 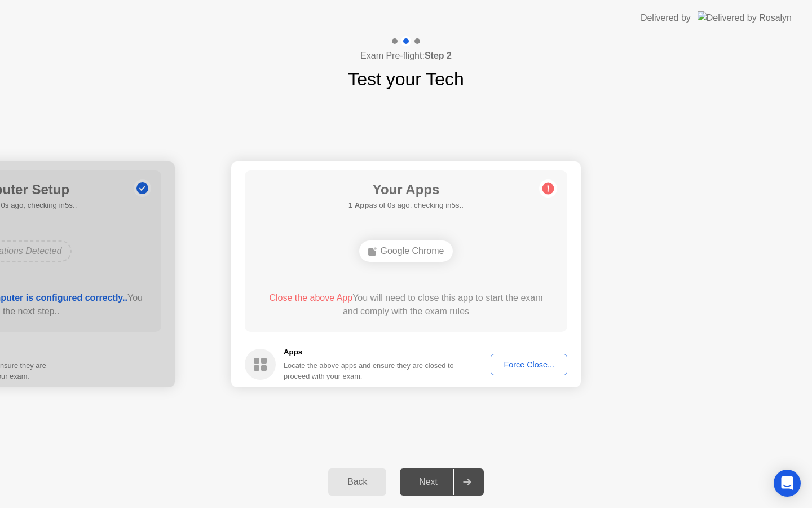 What do you see at coordinates (310, 297) in the screenshot?
I see `span: Close the above App` at bounding box center [310, 297].